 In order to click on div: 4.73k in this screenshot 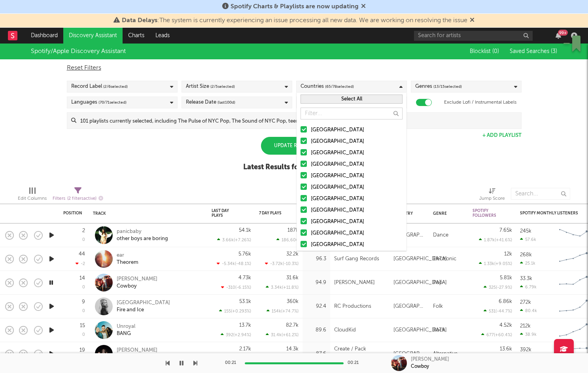, I will do `click(245, 278)`.